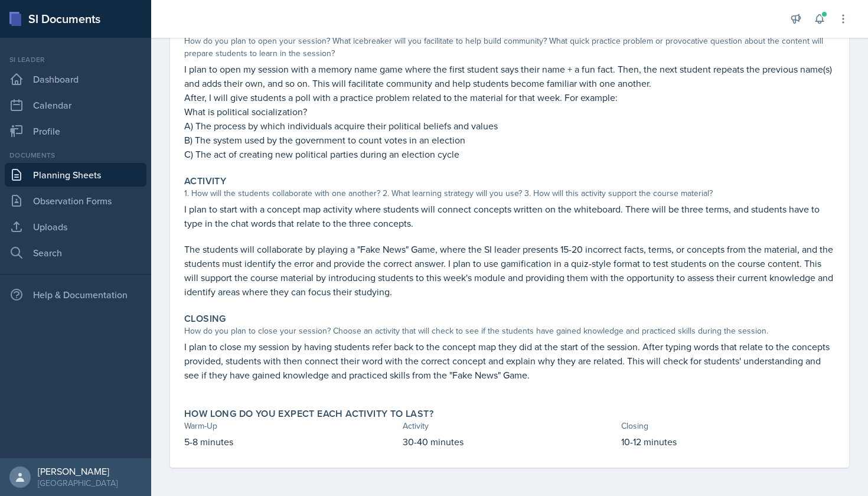 The image size is (868, 496). What do you see at coordinates (509, 98) in the screenshot?
I see `p: After, I will give students a poll with a practice problem related to the material for that week....` at bounding box center [509, 98].